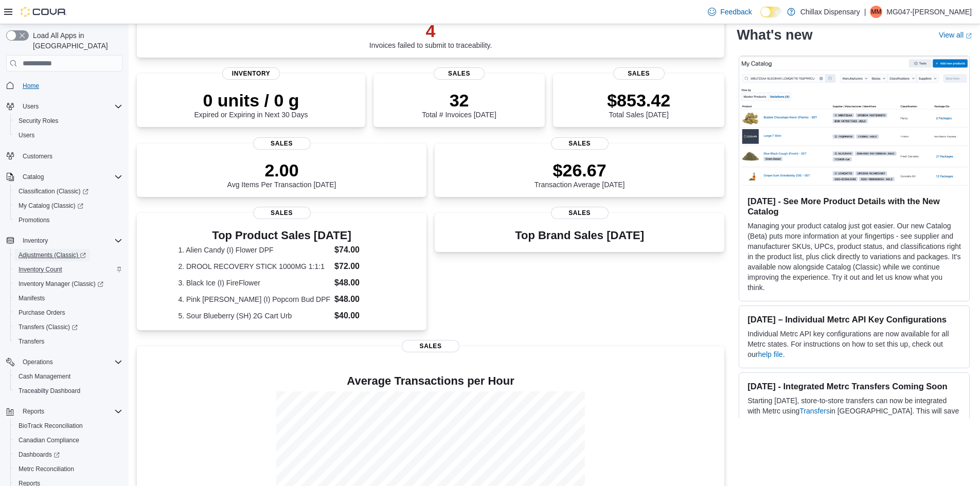 The width and height of the screenshot is (980, 486). What do you see at coordinates (48, 327) in the screenshot?
I see `span: Transfers (Classic)` at bounding box center [48, 327].